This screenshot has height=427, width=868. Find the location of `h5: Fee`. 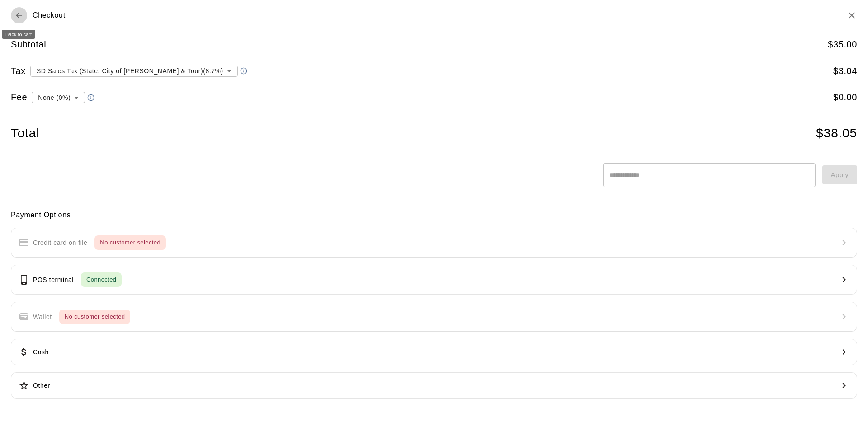

h5: Fee is located at coordinates (19, 97).